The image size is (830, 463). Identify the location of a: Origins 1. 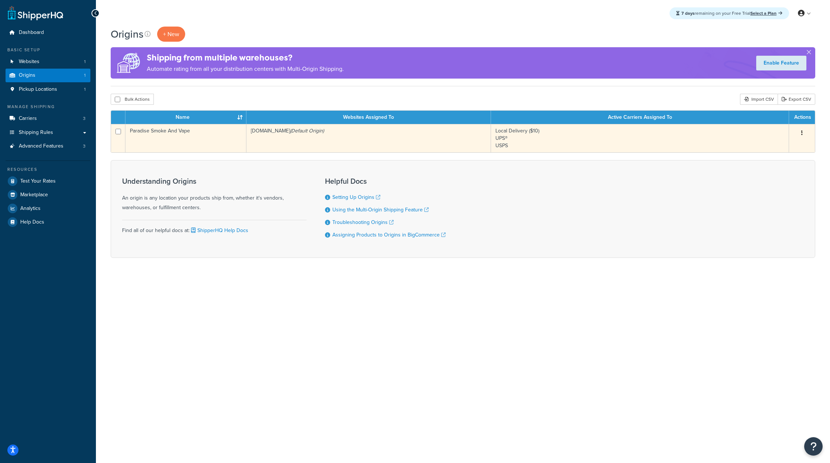
(48, 75).